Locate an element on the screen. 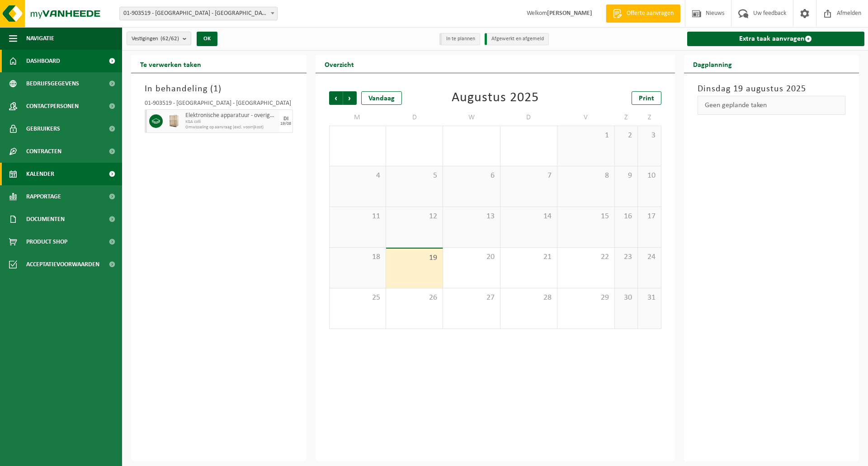 Image resolution: width=868 pixels, height=466 pixels. span: 16 is located at coordinates (626, 216).